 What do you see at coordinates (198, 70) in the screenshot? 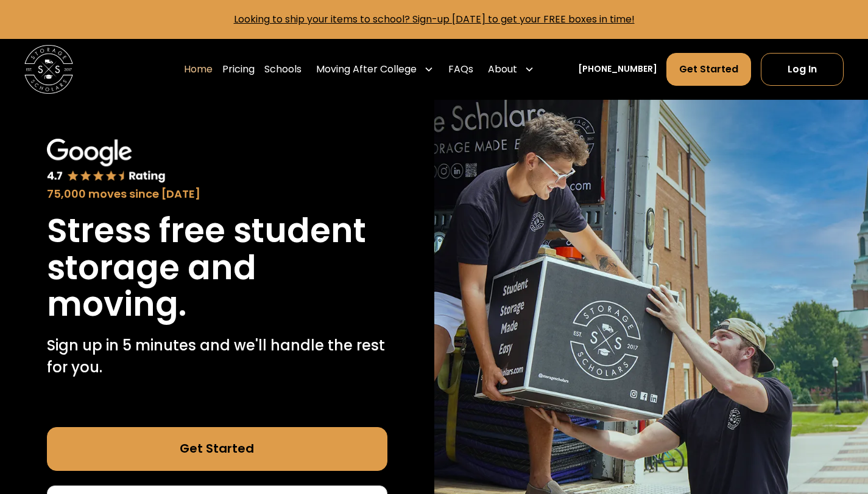
I see `a: Home` at bounding box center [198, 70].